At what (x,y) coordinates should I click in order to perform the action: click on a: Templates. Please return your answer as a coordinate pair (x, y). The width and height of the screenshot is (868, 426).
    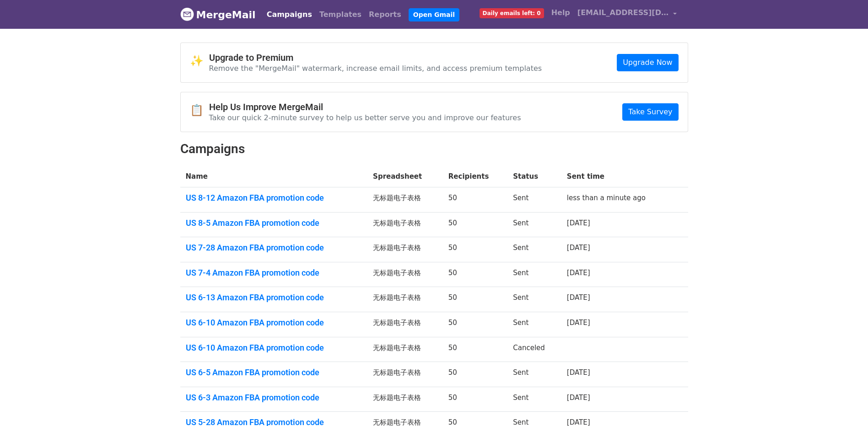
    Looking at the image, I should click on (340, 15).